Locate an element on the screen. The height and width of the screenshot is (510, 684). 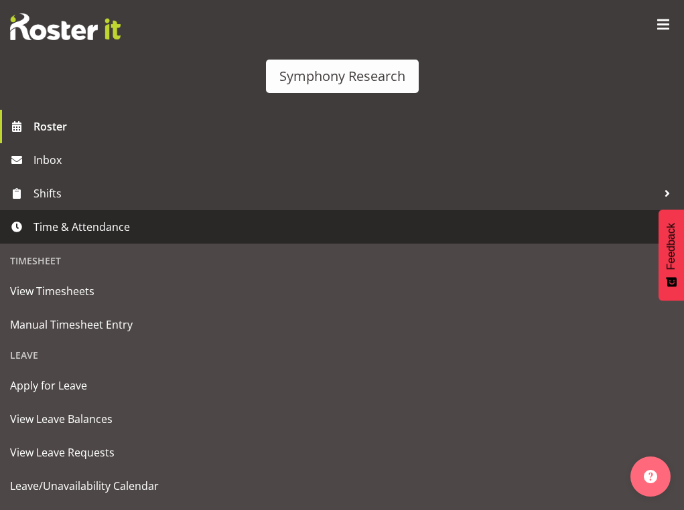
span: View Leave Balances is located at coordinates (342, 419).